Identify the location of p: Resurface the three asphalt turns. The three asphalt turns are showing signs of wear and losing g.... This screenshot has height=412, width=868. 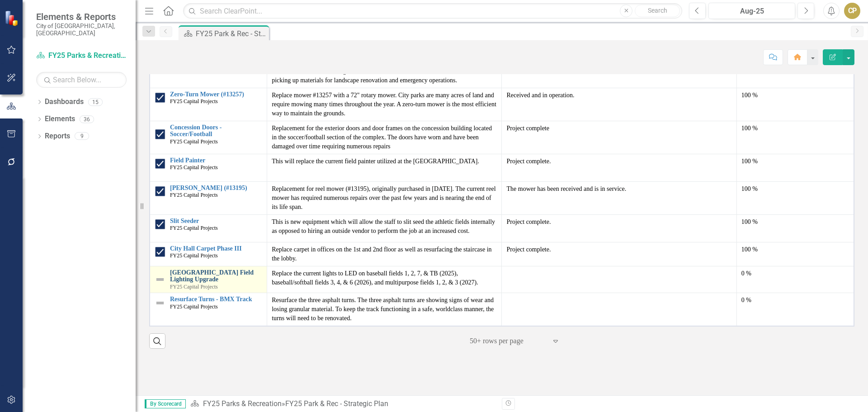
(384, 310).